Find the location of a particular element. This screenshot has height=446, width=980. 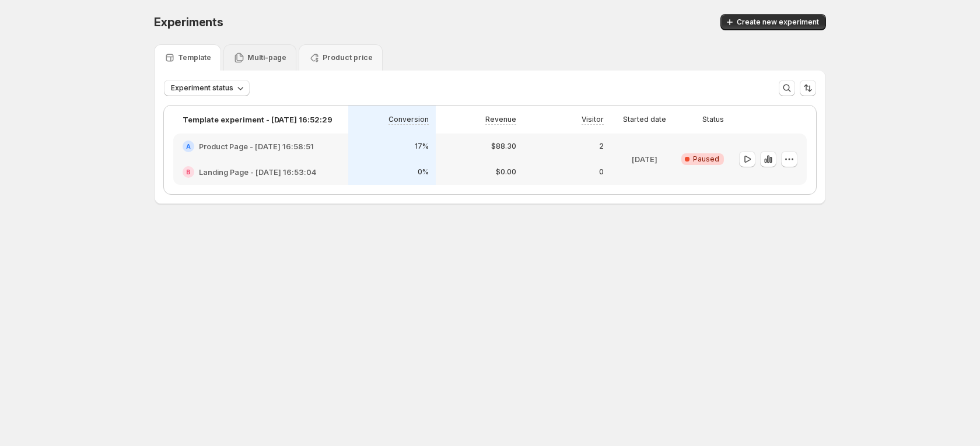

h2: A is located at coordinates (189, 147).